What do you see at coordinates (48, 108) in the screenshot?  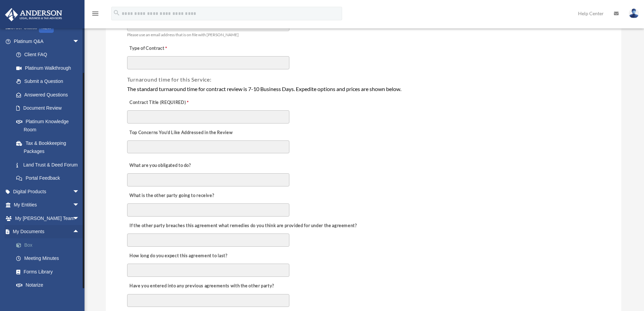 I see `a: Document Review` at bounding box center [48, 108].